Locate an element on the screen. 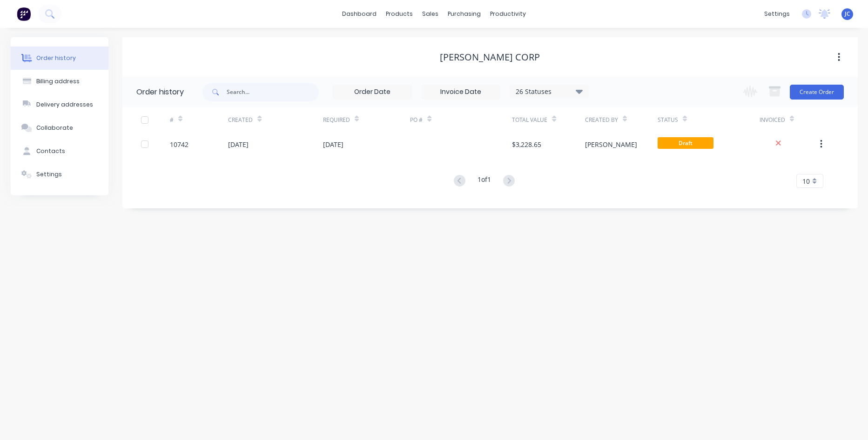 This screenshot has width=868, height=440. button: Settings is located at coordinates (59, 174).